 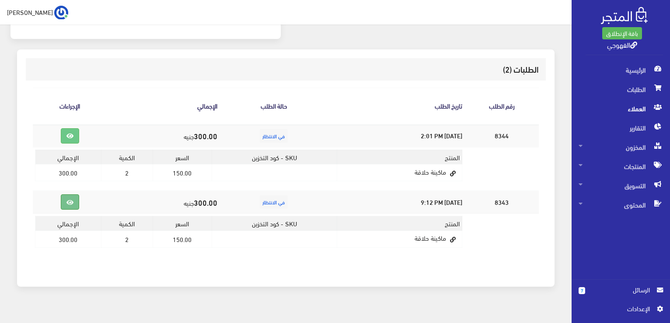 What do you see at coordinates (620, 294) in the screenshot?
I see `a: 7 الرسائل` at bounding box center [620, 294].